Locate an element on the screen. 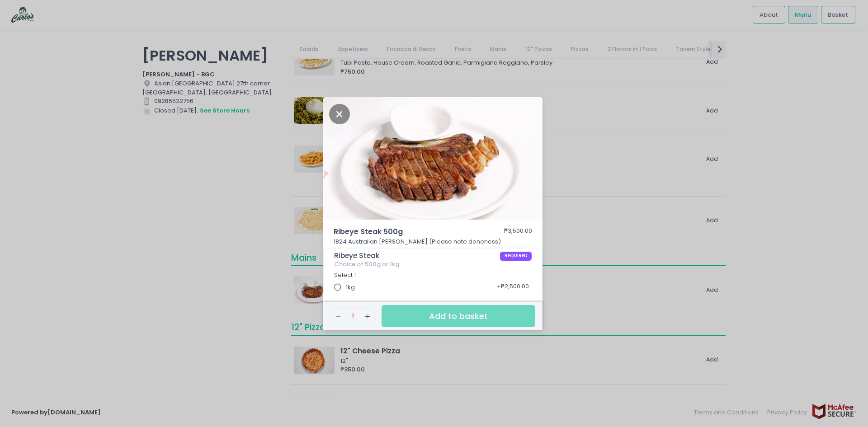 The height and width of the screenshot is (427, 868). div: Choice of 500g or 1kg is located at coordinates (433, 264).